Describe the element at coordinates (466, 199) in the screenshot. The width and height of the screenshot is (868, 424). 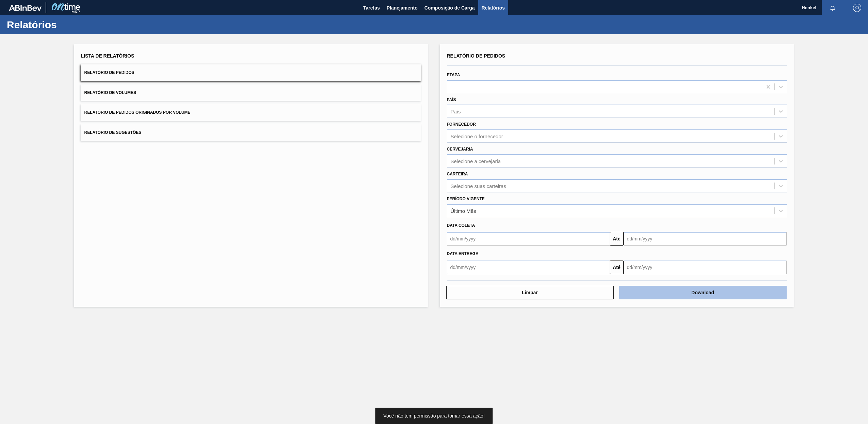
I see `label: Período Vigente` at that location.